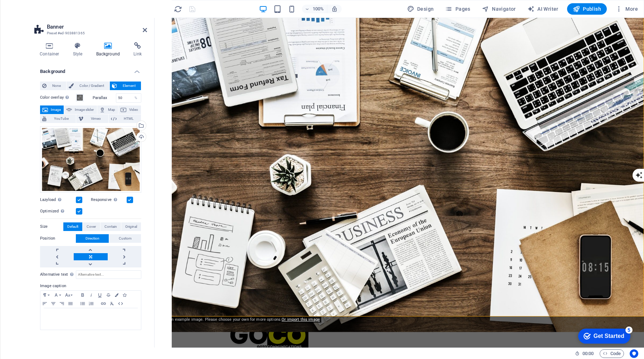 This screenshot has width=644, height=359. What do you see at coordinates (111, 227) in the screenshot?
I see `button: Contain` at bounding box center [111, 227].